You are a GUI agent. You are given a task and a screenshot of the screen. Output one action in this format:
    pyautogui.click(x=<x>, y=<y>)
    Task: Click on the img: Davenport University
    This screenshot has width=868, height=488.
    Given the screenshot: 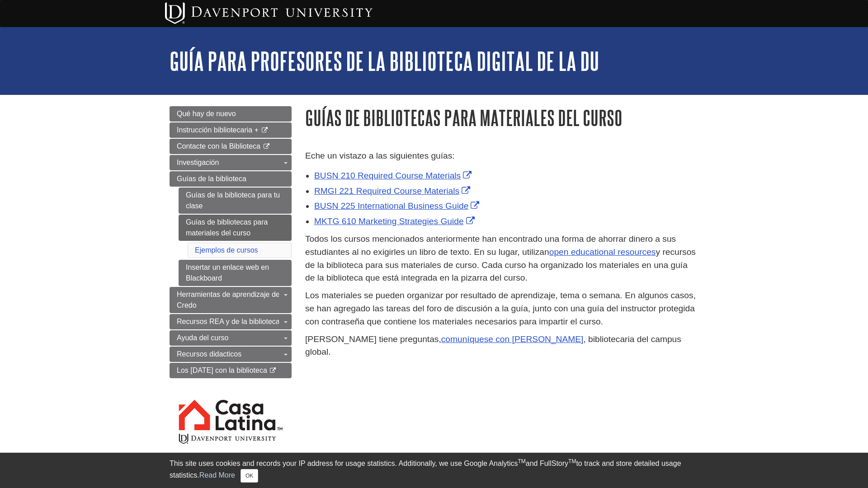 What is the action you would take?
    pyautogui.click(x=268, y=13)
    